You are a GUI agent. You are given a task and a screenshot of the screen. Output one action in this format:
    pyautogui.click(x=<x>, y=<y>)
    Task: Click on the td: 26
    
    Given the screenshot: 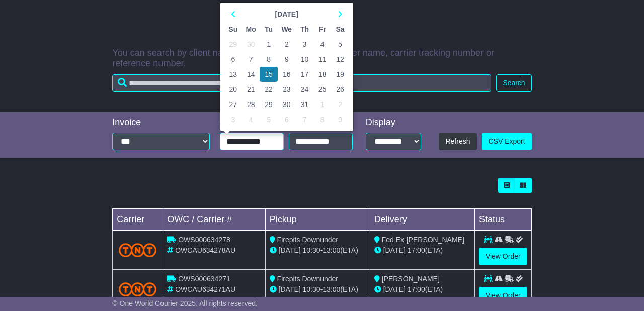 What is the action you would take?
    pyautogui.click(x=340, y=89)
    